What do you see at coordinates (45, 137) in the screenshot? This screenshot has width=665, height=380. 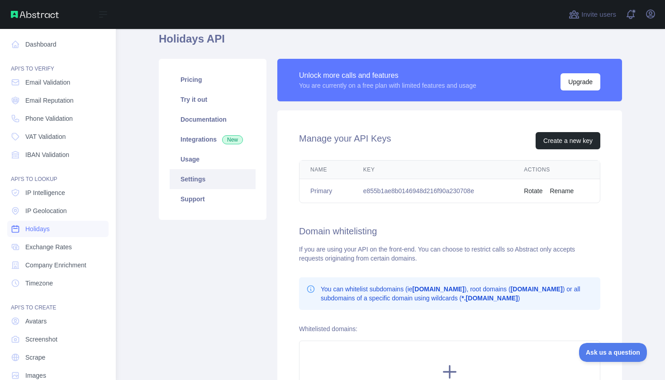 I see `span: VAT Validation` at bounding box center [45, 137].